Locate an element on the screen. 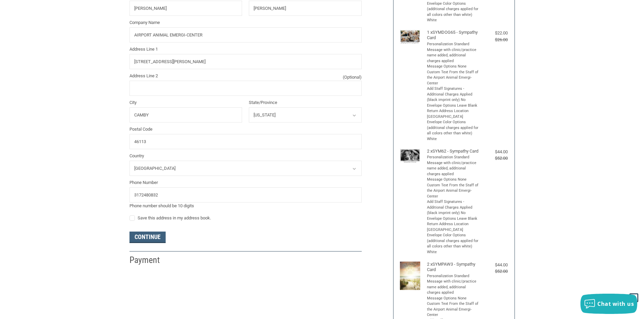 The height and width of the screenshot is (319, 644). span: Chat with us is located at coordinates (615, 304).